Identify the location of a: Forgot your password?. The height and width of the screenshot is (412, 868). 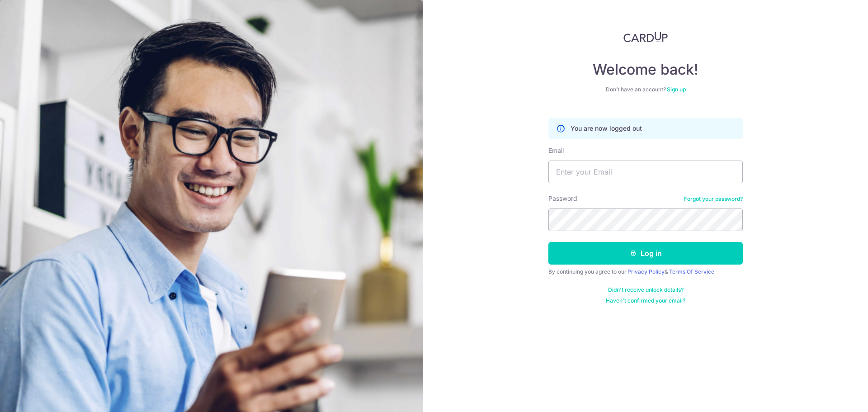
(713, 199).